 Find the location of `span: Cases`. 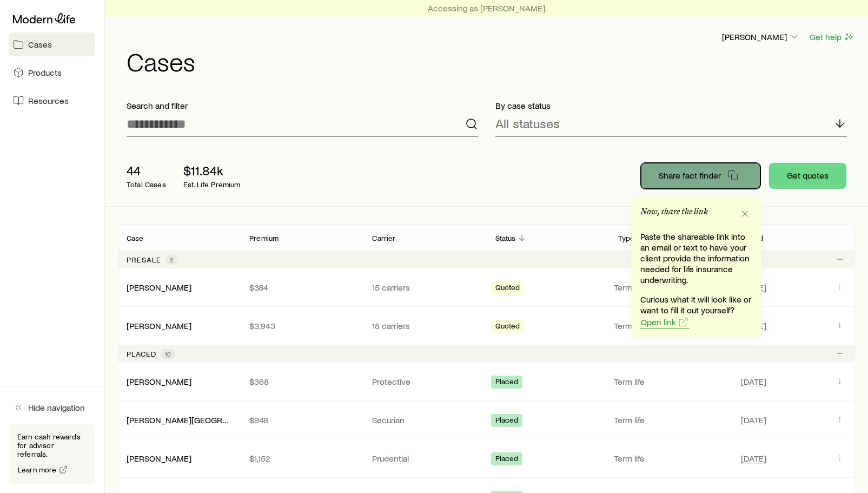

span: Cases is located at coordinates (40, 45).